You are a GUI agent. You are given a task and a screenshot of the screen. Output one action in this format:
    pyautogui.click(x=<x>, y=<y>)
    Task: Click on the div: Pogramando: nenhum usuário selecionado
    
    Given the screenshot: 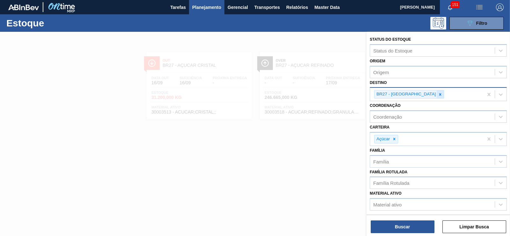 What is the action you would take?
    pyautogui.click(x=438, y=23)
    